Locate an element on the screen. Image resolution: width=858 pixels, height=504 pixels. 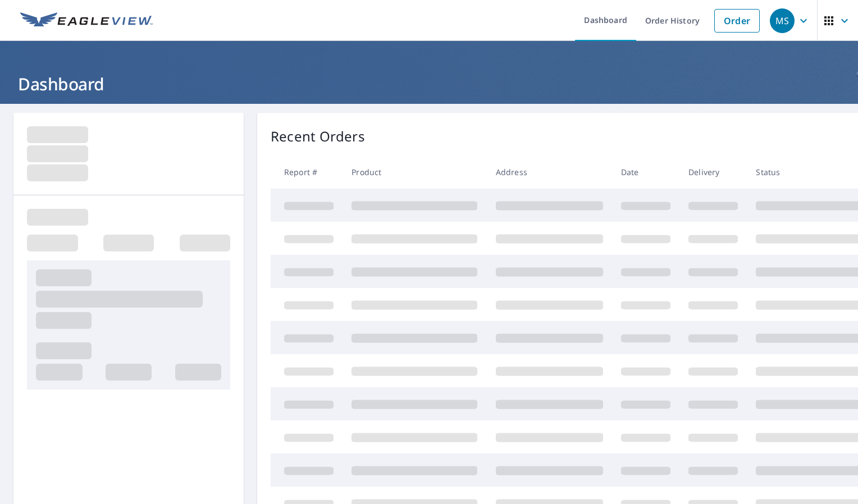
th: Delivery is located at coordinates (714, 172).